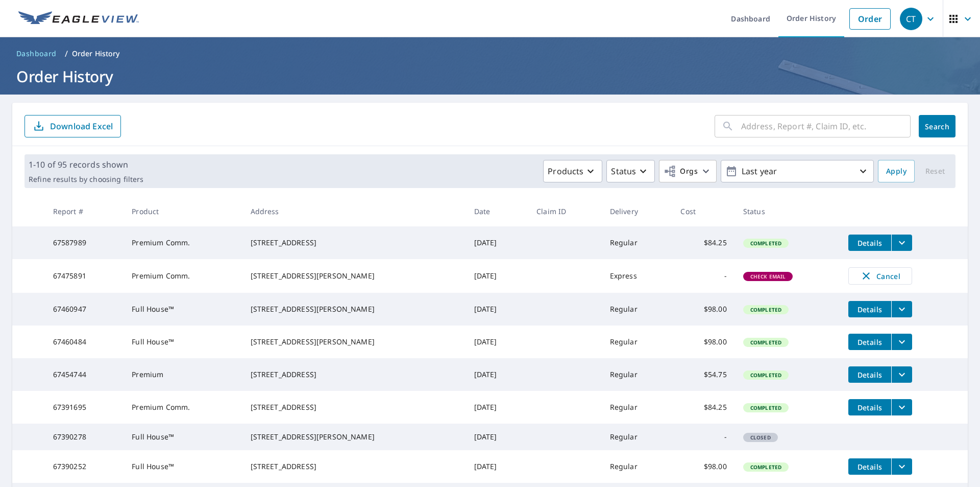 This screenshot has height=487, width=980. Describe the element at coordinates (870, 242) in the screenshot. I see `button: detailsBtn-67587989` at that location.